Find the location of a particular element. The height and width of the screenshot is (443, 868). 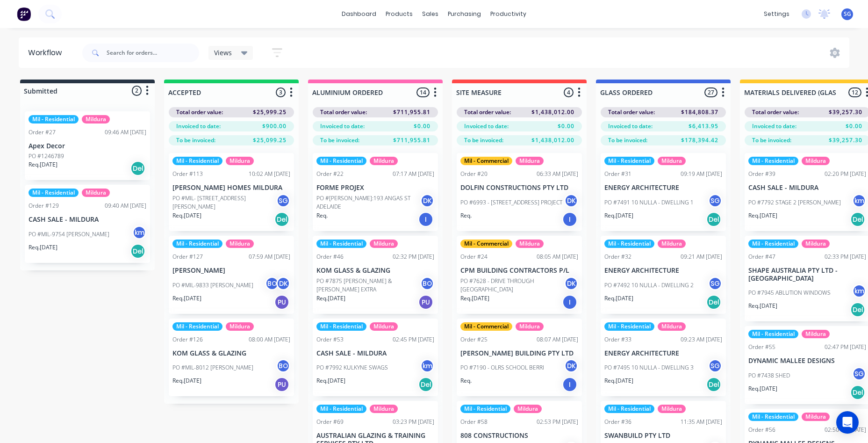

span: $6,413.95 is located at coordinates (704, 126).